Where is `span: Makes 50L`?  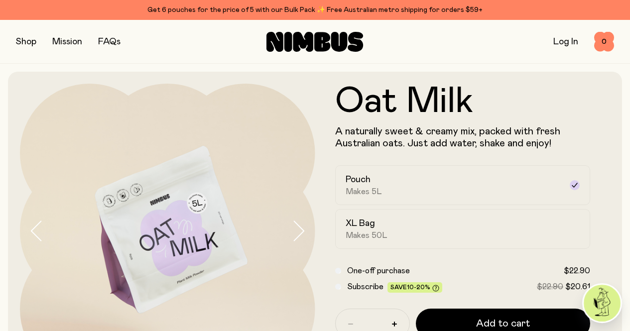
span: Makes 50L is located at coordinates (366, 235).